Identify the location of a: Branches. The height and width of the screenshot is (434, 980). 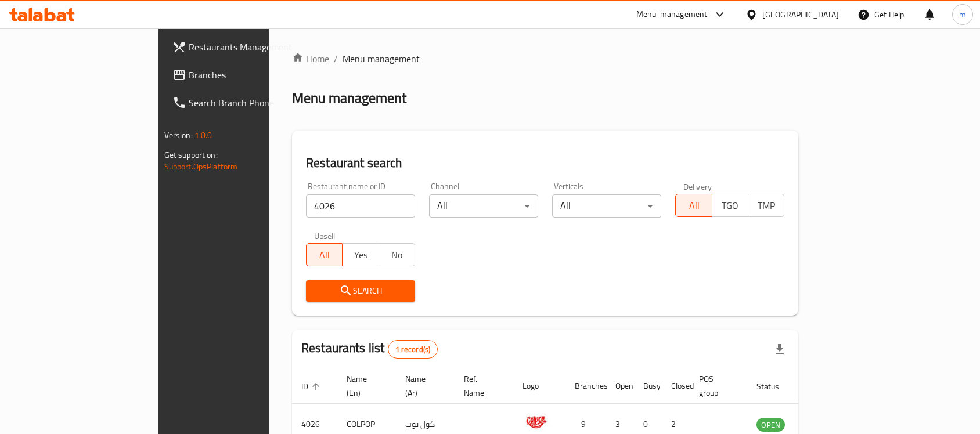
(242, 75).